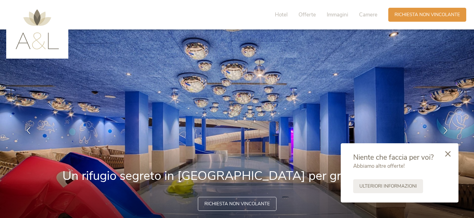 This screenshot has height=218, width=474. Describe the element at coordinates (37, 29) in the screenshot. I see `a: AMONTI & LUNARIS Wellnessresort` at that location.